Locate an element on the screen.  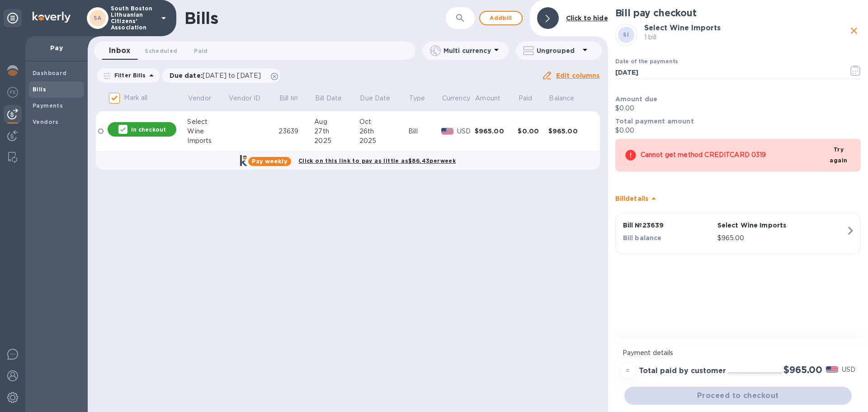
span: Add bill is located at coordinates (501, 18).